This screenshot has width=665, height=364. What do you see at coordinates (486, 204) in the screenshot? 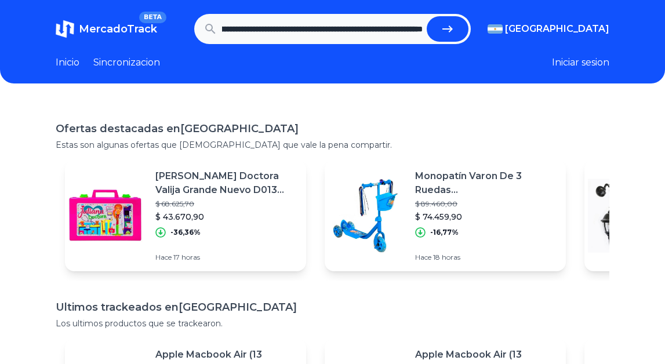
I see `p: $ 89.460,00` at bounding box center [486, 204].